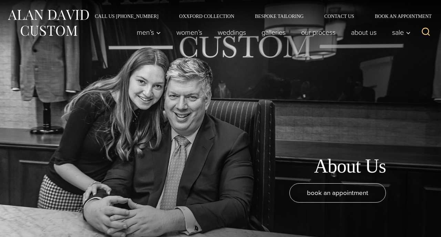  Describe the element at coordinates (349, 166) in the screenshot. I see `h1: About Us` at that location.